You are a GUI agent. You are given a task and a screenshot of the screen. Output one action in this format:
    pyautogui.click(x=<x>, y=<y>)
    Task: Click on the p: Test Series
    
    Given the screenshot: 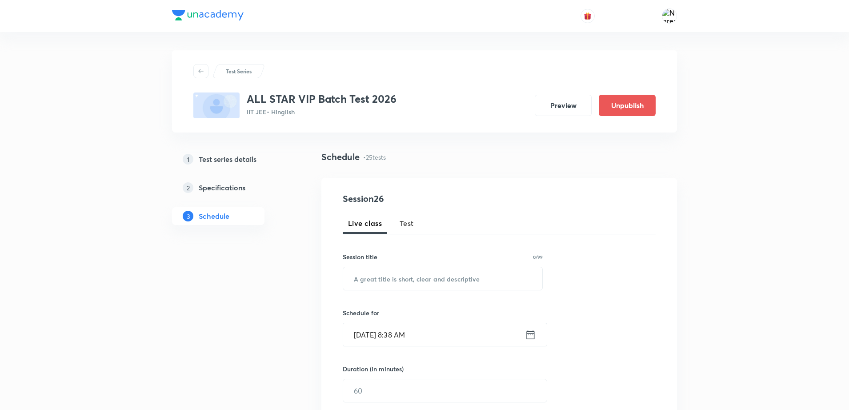 What is the action you would take?
    pyautogui.click(x=239, y=71)
    